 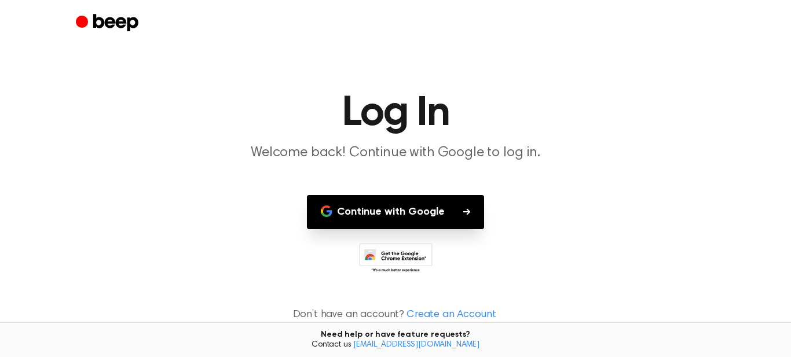 What do you see at coordinates (396, 212) in the screenshot?
I see `button: Continue with Google` at bounding box center [396, 212].